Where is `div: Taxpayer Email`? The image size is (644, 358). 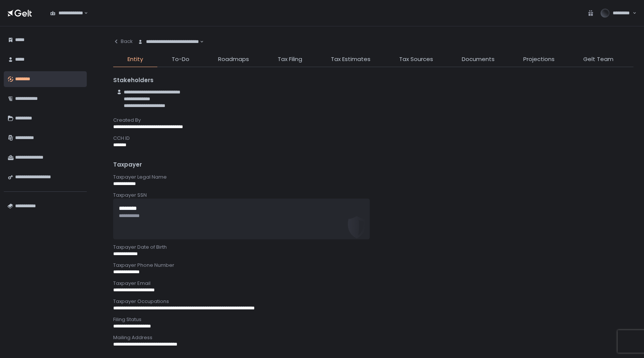
div: Taxpayer Email is located at coordinates (373, 283).